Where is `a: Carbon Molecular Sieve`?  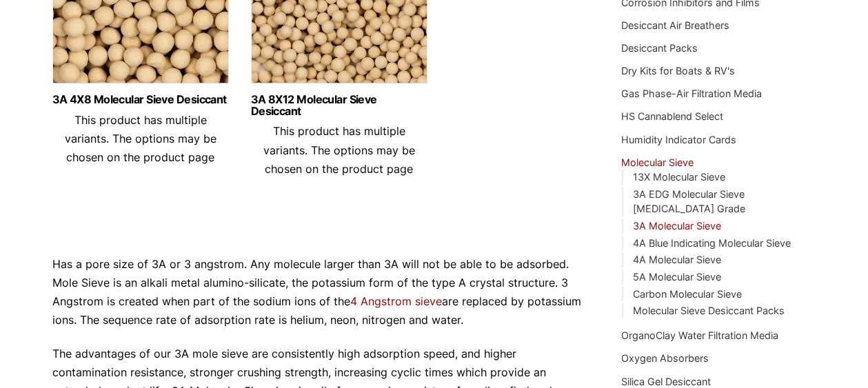 a: Carbon Molecular Sieve is located at coordinates (687, 294).